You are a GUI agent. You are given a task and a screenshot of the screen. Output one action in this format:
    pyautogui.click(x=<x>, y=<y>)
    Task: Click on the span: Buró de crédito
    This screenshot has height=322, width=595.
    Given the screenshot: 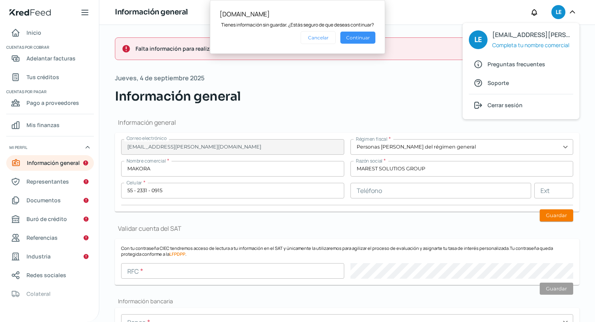 What is the action you would take?
    pyautogui.click(x=47, y=218)
    